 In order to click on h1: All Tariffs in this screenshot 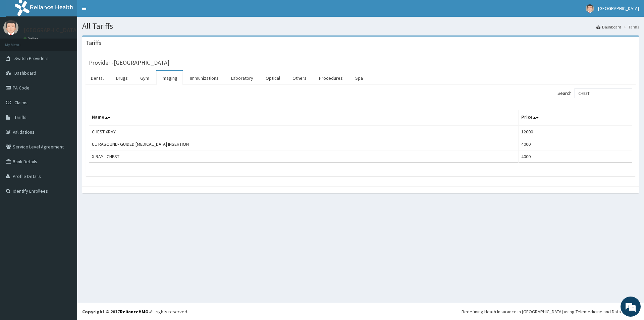, I will do `click(360, 26)`.